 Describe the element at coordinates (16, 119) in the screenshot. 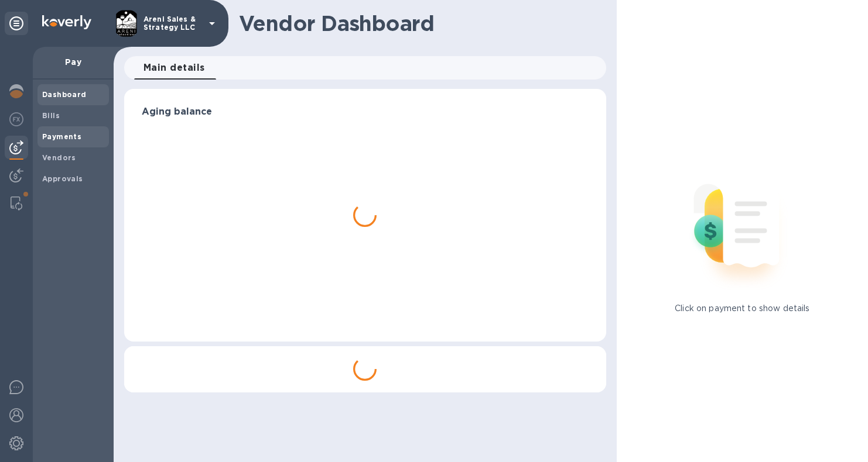

I see `img: Foreign exchange` at that location.